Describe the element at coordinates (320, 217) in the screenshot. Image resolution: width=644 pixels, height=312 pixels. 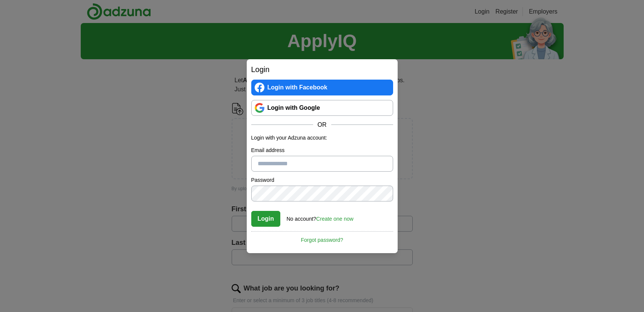
I see `div: No account?` at that location.